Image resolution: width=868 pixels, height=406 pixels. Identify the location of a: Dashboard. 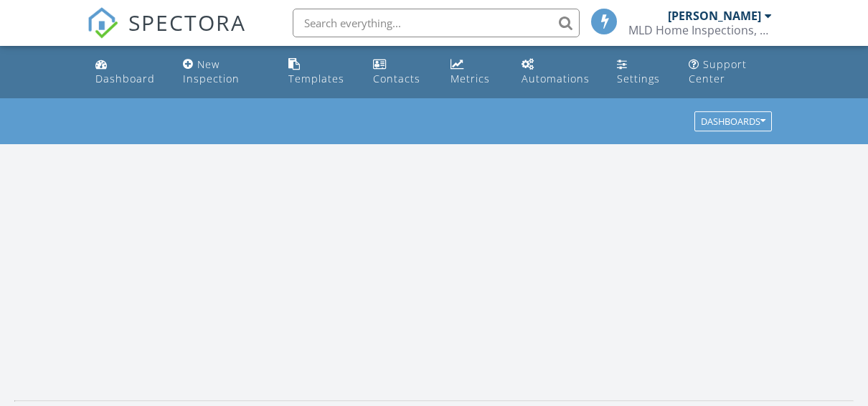
(128, 72).